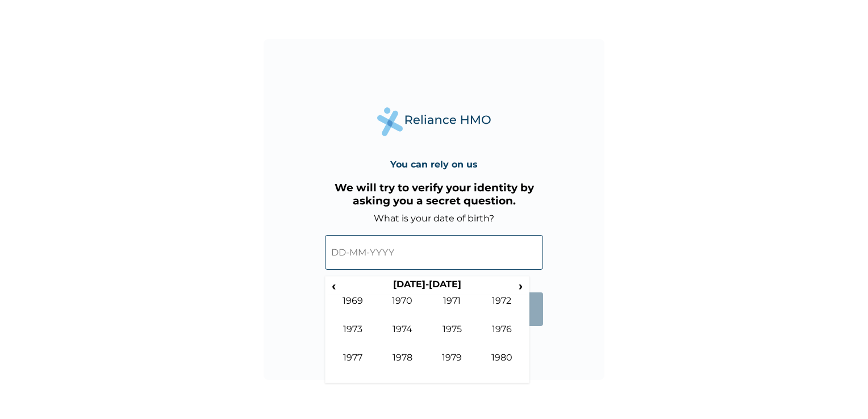  I want to click on h3: We will try to verify your identity by asking you a secret question., so click(434, 194).